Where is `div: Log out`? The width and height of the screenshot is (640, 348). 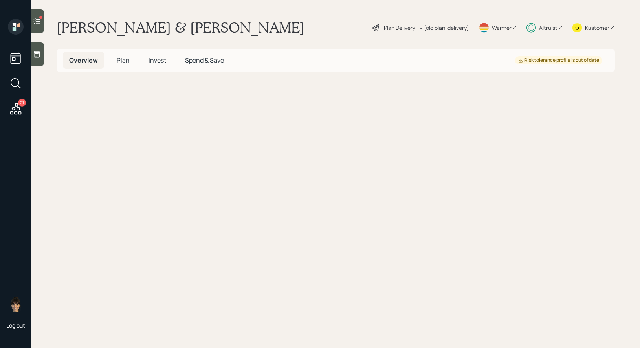 div: Log out is located at coordinates (16, 325).